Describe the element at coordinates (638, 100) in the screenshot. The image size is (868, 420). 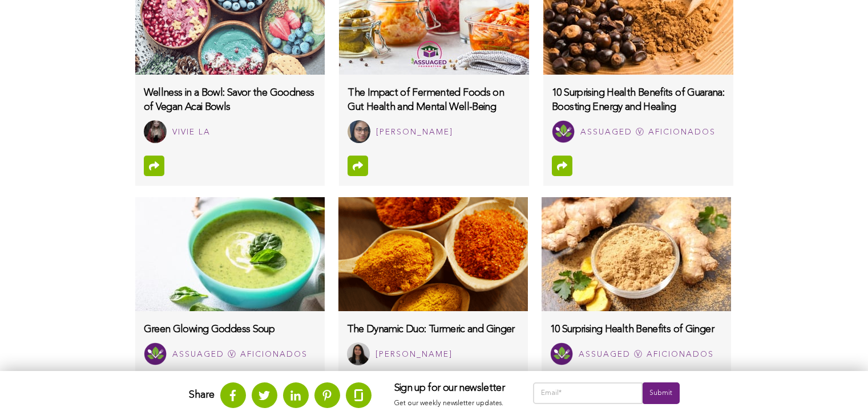
I see `h3: 10 Surprising Health Benefits of Guarana: Boosting Energy and Healing` at that location.